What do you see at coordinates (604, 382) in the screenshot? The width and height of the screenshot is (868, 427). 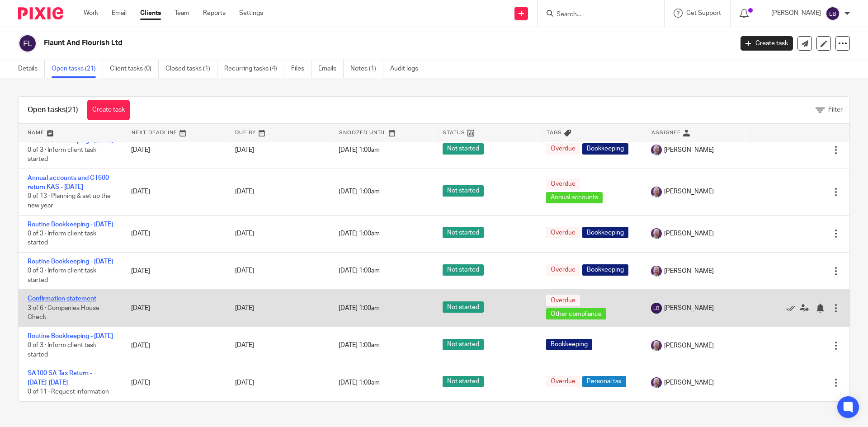 I see `span: Personal tax` at bounding box center [604, 382].